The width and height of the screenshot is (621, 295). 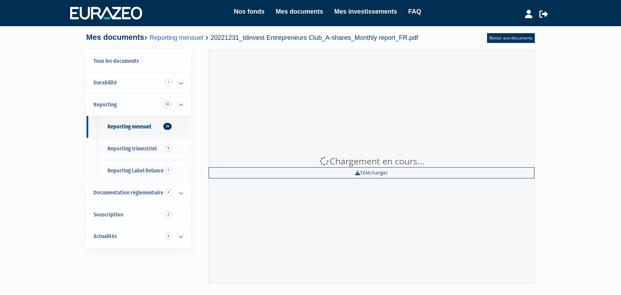 What do you see at coordinates (366, 12) in the screenshot?
I see `a: Mes investissements` at bounding box center [366, 12].